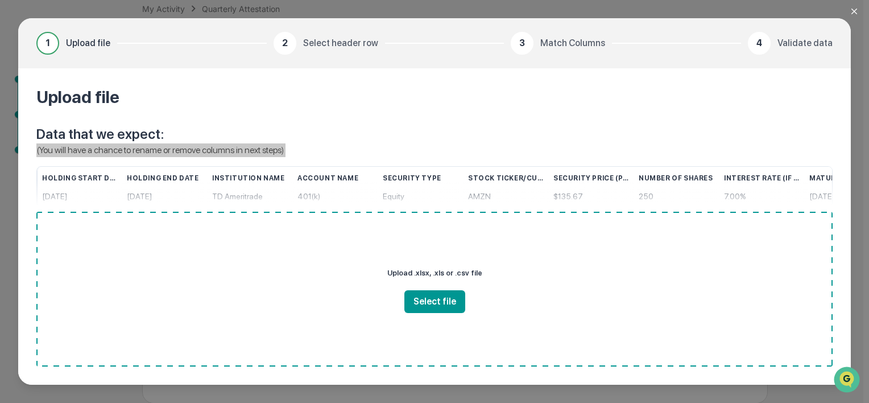 The width and height of the screenshot is (869, 403). What do you see at coordinates (91, 103) in the screenshot?
I see `div: We're available if you need us!` at bounding box center [91, 103].